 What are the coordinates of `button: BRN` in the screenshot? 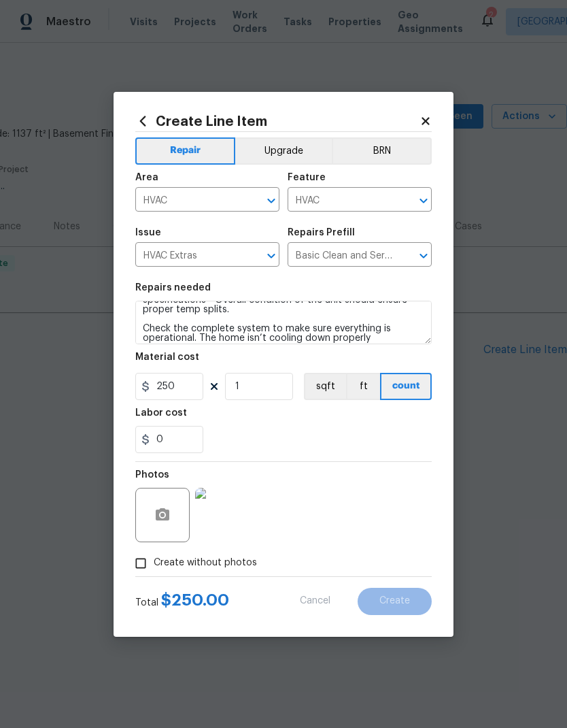 It's located at (381, 151).